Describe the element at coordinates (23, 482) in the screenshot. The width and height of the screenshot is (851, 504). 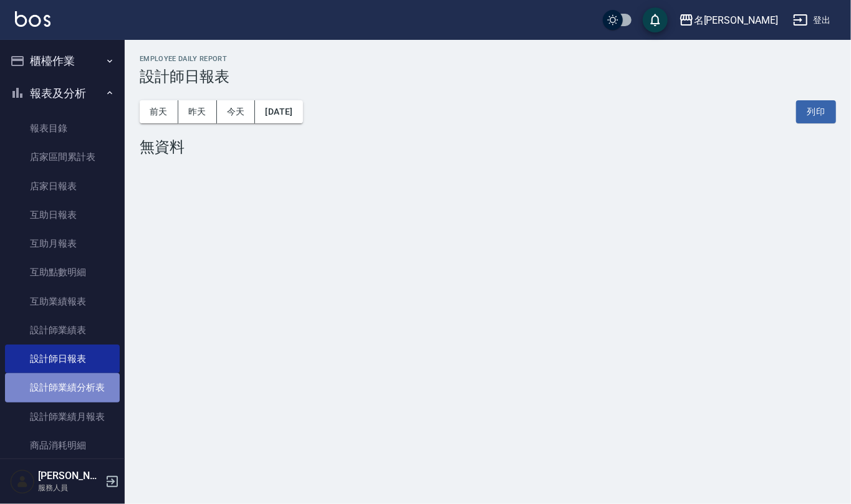
I see `img: Person` at that location.